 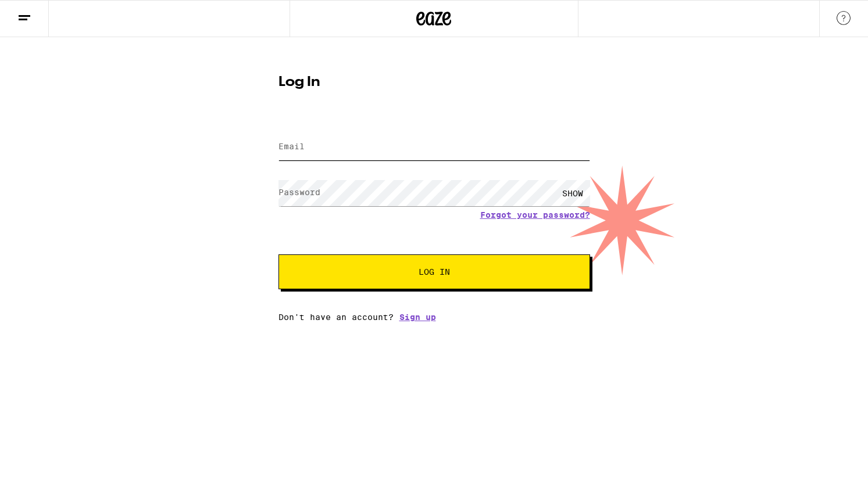 What do you see at coordinates (292, 147) in the screenshot?
I see `label: Email` at bounding box center [292, 147].